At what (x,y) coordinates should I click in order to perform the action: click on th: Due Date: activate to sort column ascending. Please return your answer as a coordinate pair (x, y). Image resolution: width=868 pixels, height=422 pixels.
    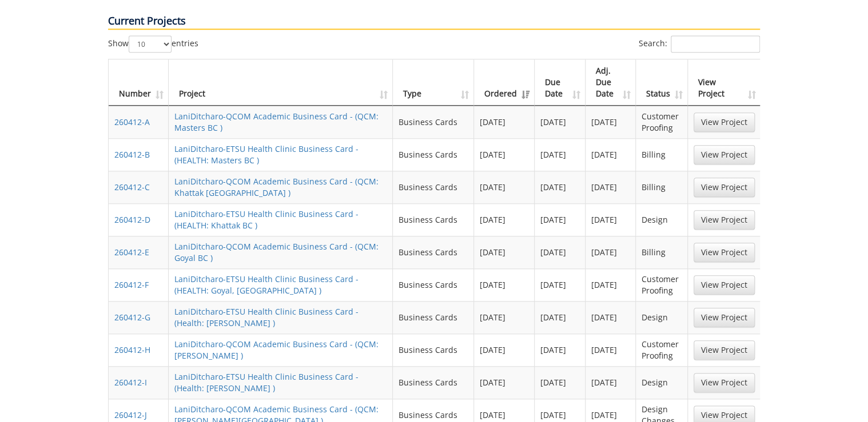
    Looking at the image, I should click on (560, 82).